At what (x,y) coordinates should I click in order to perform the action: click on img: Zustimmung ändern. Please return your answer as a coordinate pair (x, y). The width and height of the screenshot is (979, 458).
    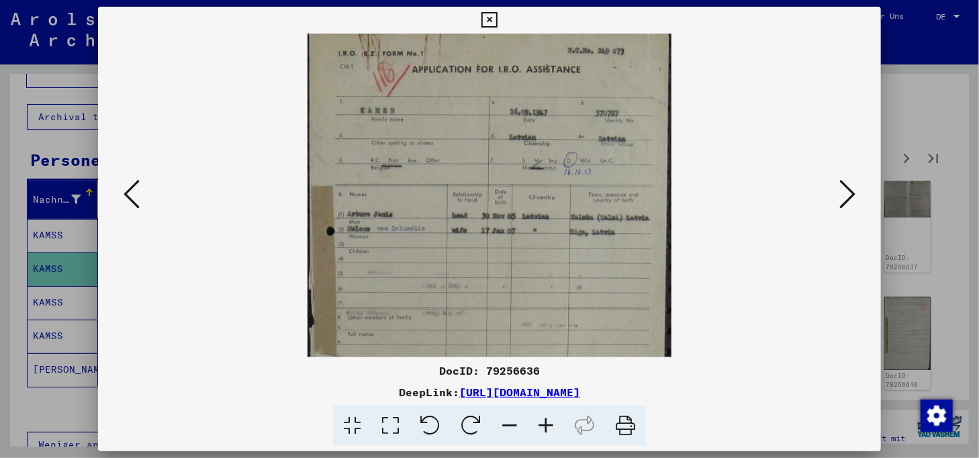
    Looking at the image, I should click on (937, 416).